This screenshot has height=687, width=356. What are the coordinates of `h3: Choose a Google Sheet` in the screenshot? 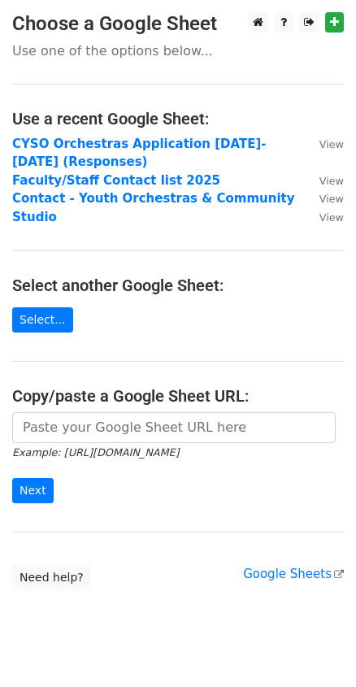 It's located at (178, 24).